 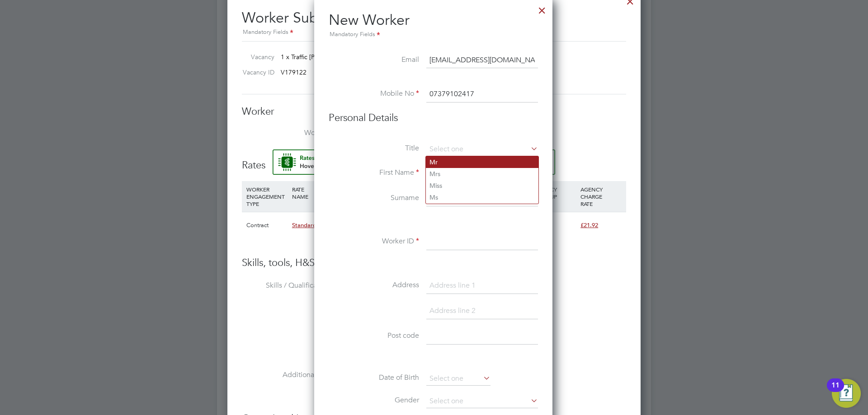 I want to click on label: Mobile No, so click(x=374, y=94).